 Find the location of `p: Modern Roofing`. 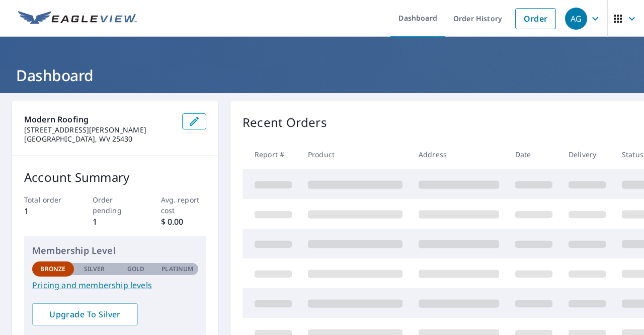

p: Modern Roofing is located at coordinates (99, 120).